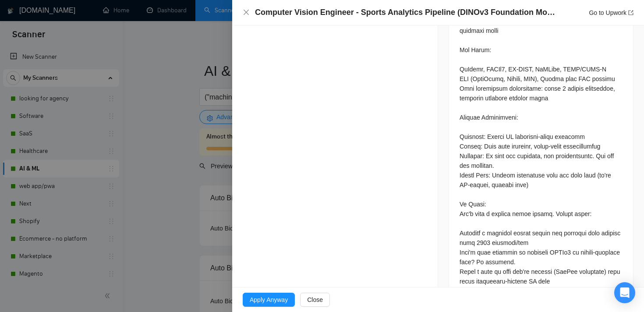 This screenshot has height=312, width=644. What do you see at coordinates (624, 293) in the screenshot?
I see `div: Open Intercom Messenger` at bounding box center [624, 293].